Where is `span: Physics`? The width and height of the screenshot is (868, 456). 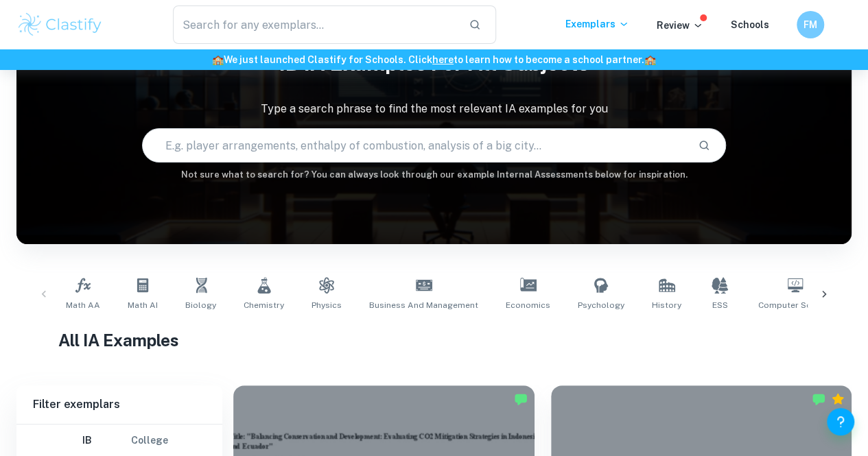
span: Physics is located at coordinates (327, 305).